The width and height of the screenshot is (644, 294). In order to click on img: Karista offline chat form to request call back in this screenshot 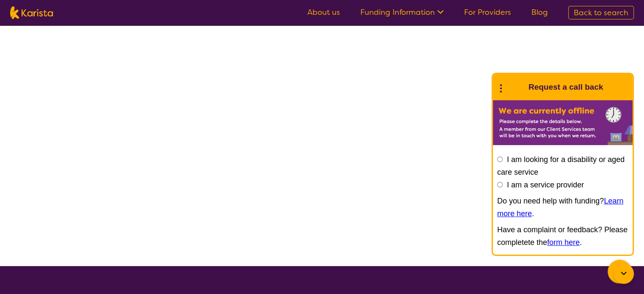, I will do `click(562, 123)`.